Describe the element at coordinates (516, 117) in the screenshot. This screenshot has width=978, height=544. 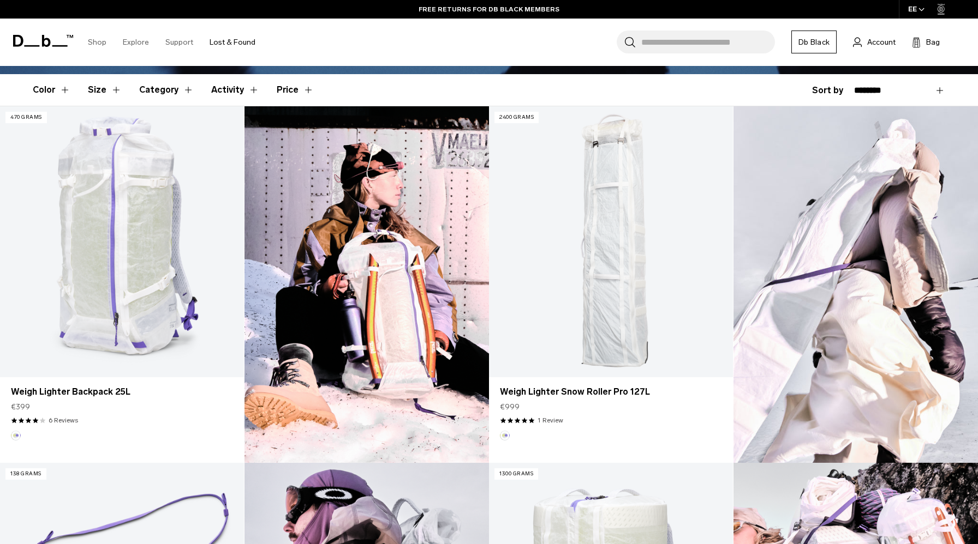
I see `p: 2400 grams` at that location.